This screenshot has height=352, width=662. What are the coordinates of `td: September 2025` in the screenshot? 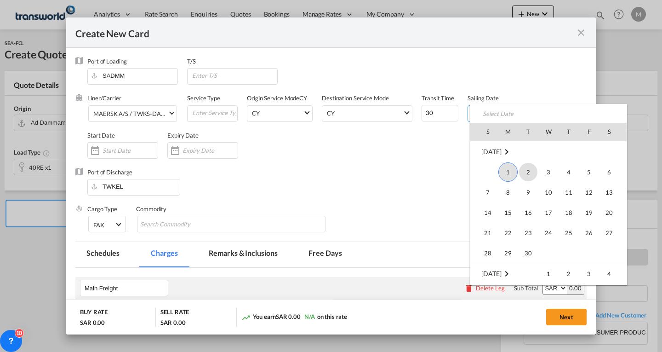 It's located at (549, 151).